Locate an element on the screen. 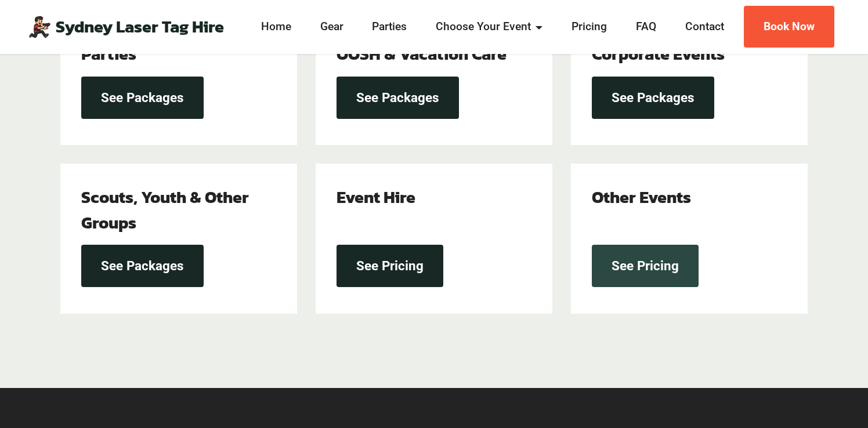  a: Home is located at coordinates (276, 27).